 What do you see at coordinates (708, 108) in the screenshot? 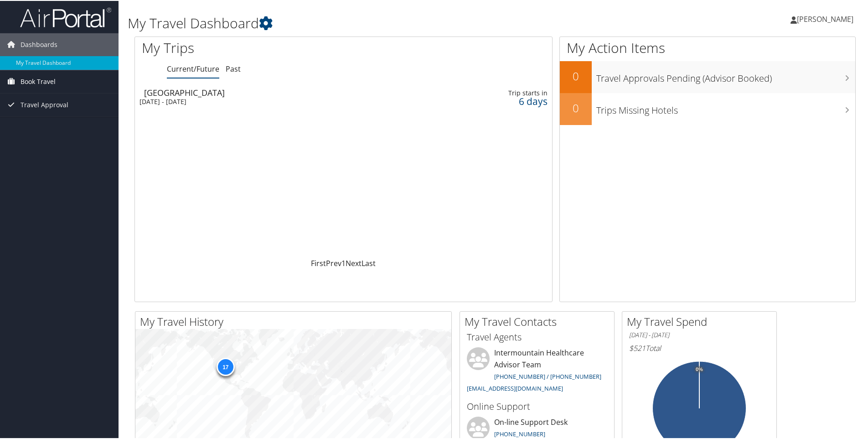
I see `a: 0Trips Missing Hotels` at bounding box center [708, 108].